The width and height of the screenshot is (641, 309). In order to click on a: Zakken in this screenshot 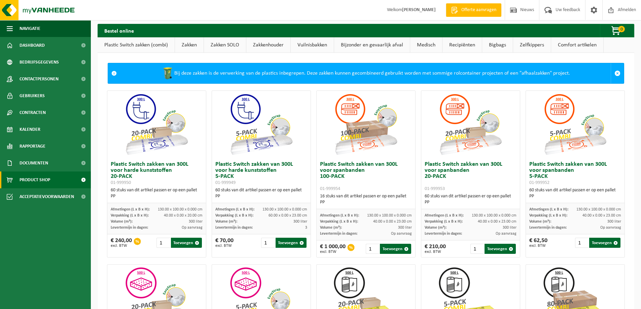, I will do `click(189, 45)`.